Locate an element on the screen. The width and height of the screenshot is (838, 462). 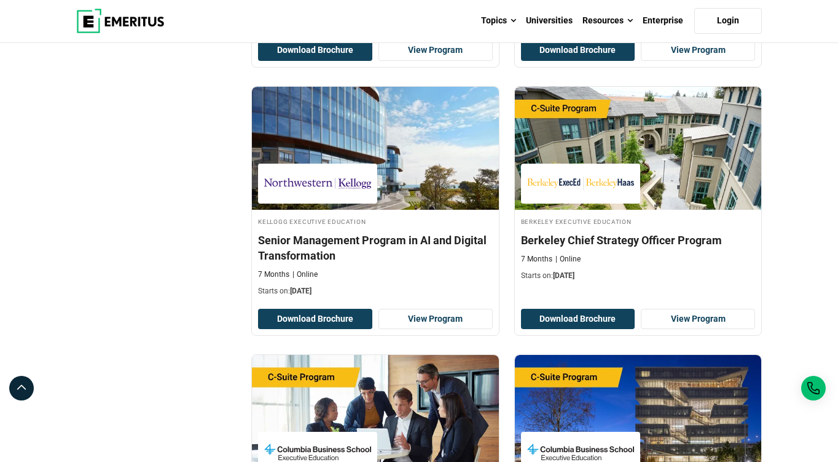
h4: Senior Management Program in AI and Digital Transformation is located at coordinates (376, 248).